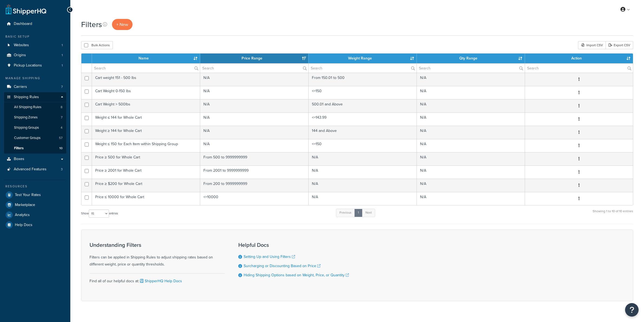 The height and width of the screenshot is (322, 644). I want to click on div: Resources, so click(35, 186).